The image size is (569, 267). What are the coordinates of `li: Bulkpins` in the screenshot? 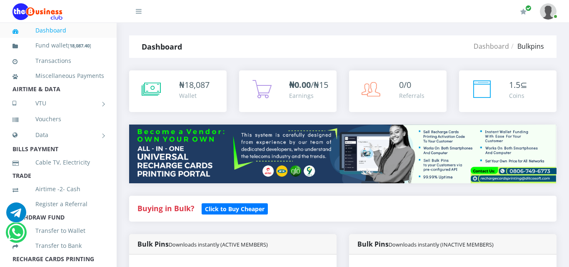 It's located at (527, 46).